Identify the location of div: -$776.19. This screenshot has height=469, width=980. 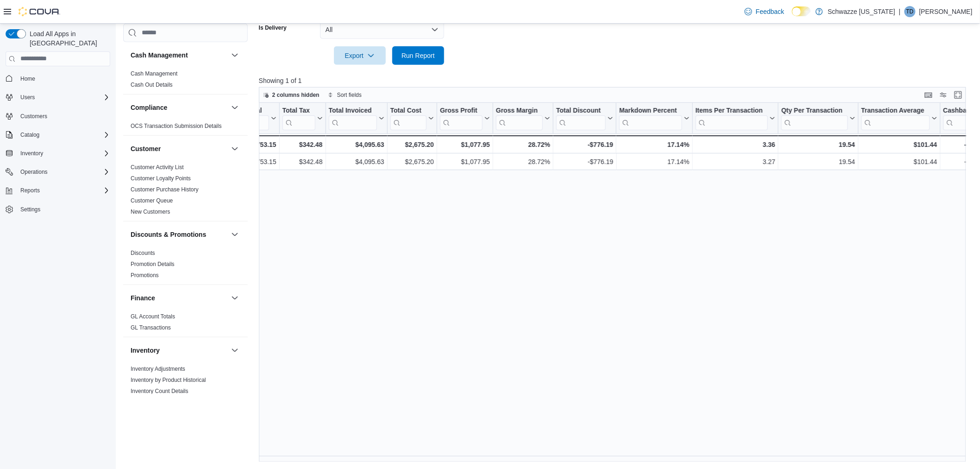
(585, 162).